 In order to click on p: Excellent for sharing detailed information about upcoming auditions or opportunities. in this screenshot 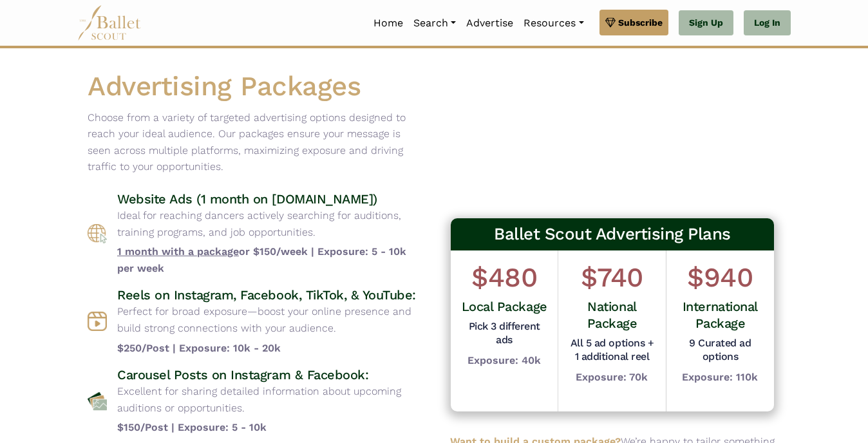, I will do `click(271, 399)`.